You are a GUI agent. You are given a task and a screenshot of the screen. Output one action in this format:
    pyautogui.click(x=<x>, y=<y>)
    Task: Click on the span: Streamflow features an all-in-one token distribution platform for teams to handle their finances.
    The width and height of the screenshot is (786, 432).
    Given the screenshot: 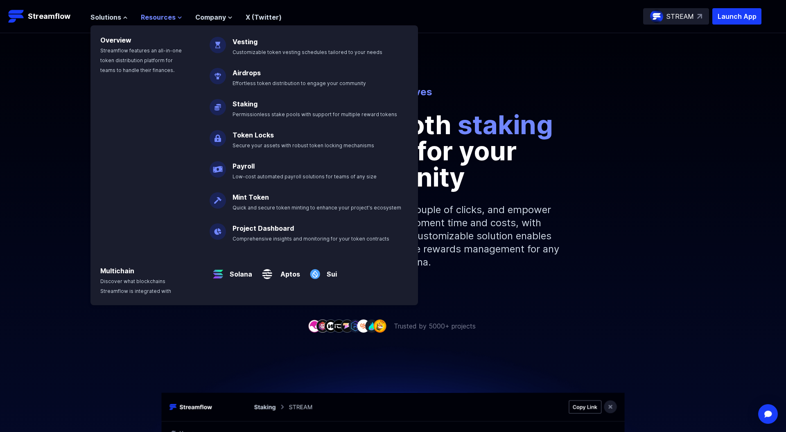 What is the action you would take?
    pyautogui.click(x=141, y=60)
    